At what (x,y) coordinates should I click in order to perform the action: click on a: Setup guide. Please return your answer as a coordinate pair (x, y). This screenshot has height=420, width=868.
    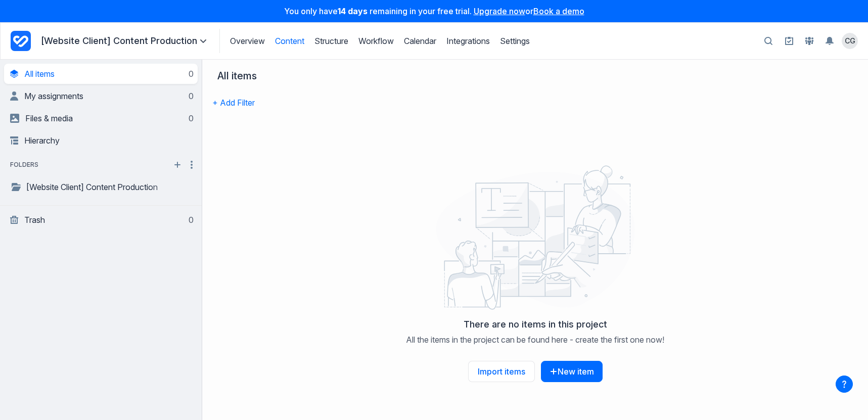
    Looking at the image, I should click on (789, 41).